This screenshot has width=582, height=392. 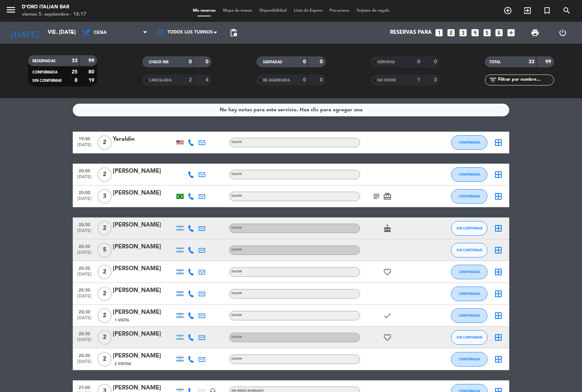 I want to click on div: viernes 5. septiembre - 18:17, so click(x=54, y=14).